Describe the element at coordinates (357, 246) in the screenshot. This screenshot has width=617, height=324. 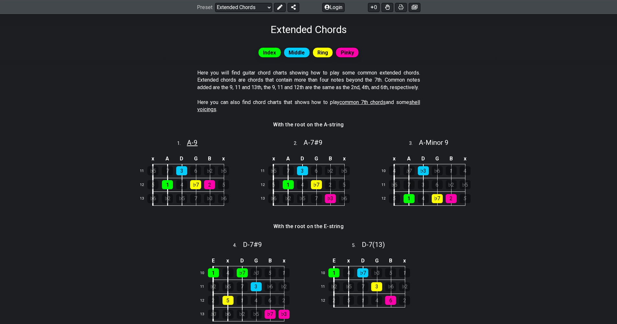
I see `span: 5 .` at that location.